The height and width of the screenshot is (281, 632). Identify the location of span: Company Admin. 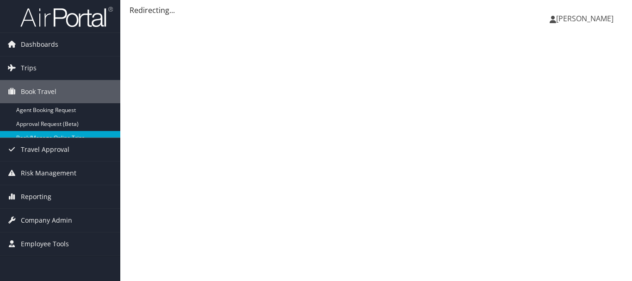
(46, 220).